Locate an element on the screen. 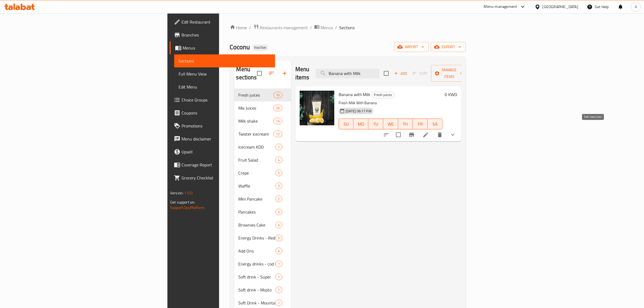 This screenshot has width=644, height=308. div: Soft drink - Mojito1 is located at coordinates (262, 290).